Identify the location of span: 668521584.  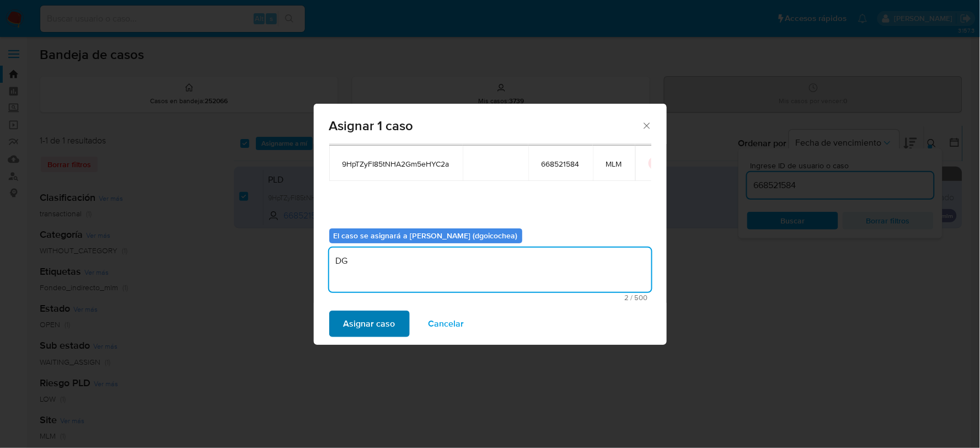
(560, 164).